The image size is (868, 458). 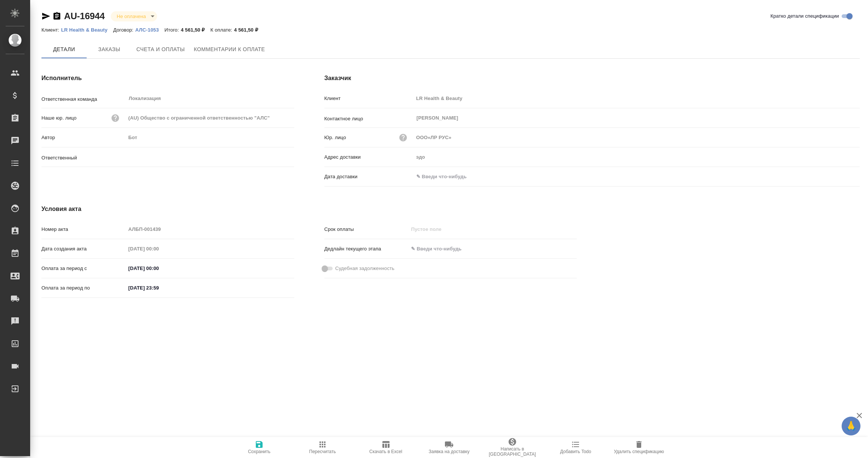 I want to click on h4: Исполнитель, so click(x=168, y=78).